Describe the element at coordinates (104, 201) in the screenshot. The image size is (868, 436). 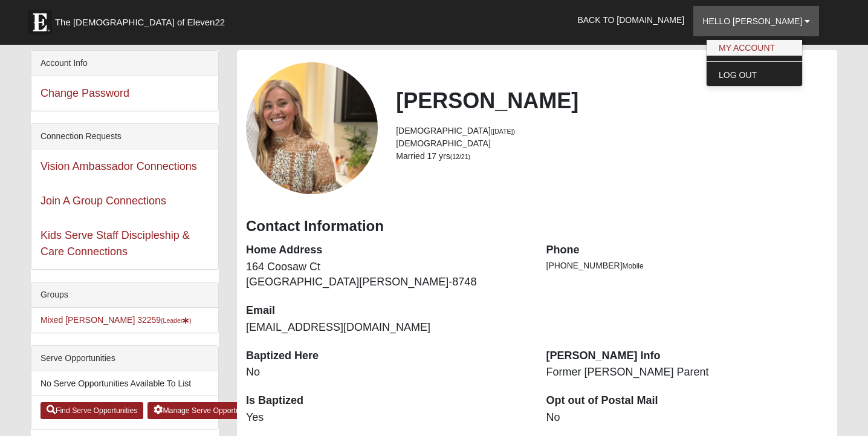
I see `a: Join A Group Connections` at that location.